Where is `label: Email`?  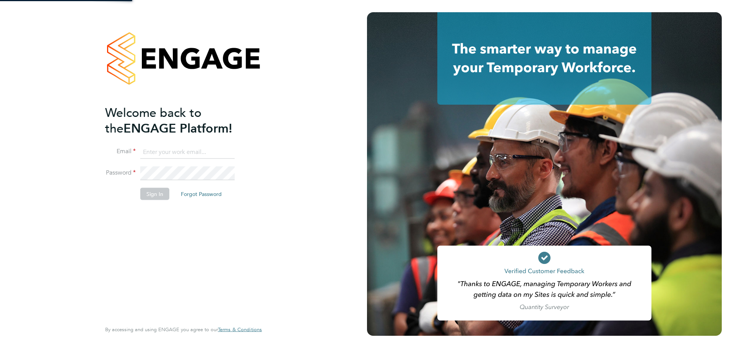 label: Email is located at coordinates (120, 151).